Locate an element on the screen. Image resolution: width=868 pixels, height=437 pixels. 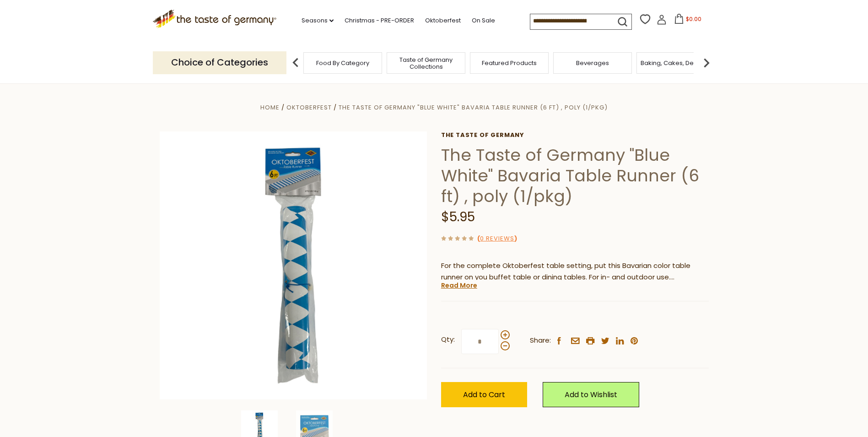
a: Beverages is located at coordinates (592, 62).